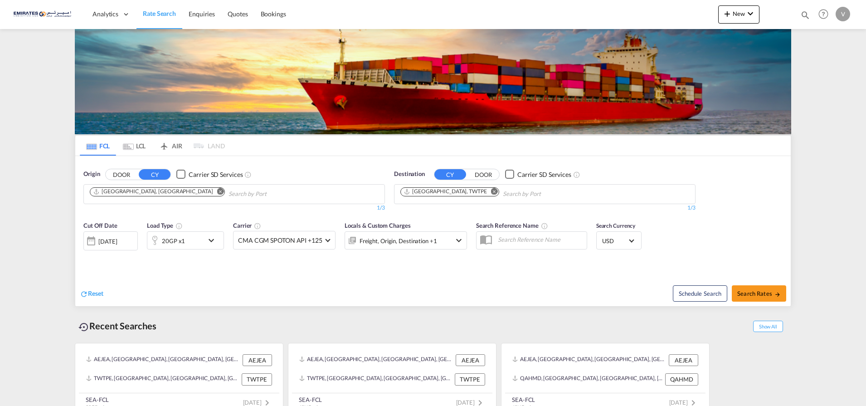 Image resolution: width=866 pixels, height=406 pixels. I want to click on button: Note: By default Schedule search will only considerorigin ports, destination ports and cut off da..., so click(700, 293).